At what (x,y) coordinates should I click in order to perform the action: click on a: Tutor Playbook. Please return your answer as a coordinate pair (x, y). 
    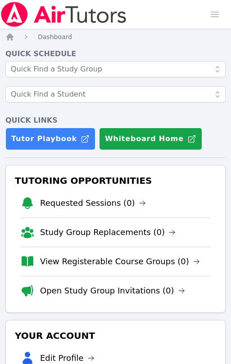
    Looking at the image, I should click on (50, 139).